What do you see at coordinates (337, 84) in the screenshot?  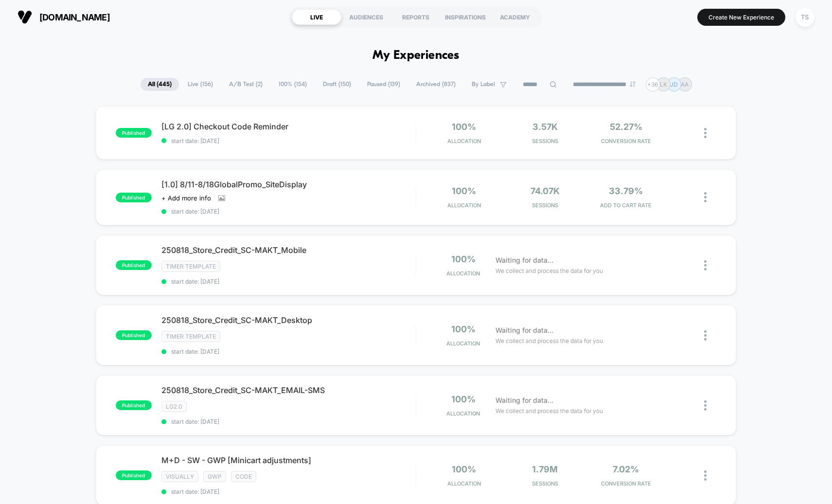 I see `span: Draft ( 150 )` at bounding box center [337, 84].